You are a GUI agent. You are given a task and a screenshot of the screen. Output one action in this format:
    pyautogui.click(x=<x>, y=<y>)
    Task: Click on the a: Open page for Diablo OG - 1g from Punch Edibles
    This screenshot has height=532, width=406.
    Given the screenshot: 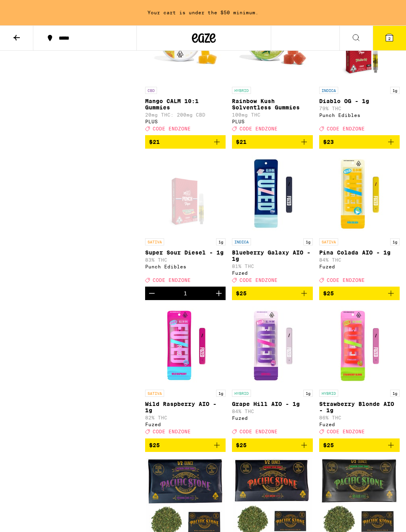 What is the action you would take?
    pyautogui.click(x=359, y=70)
    